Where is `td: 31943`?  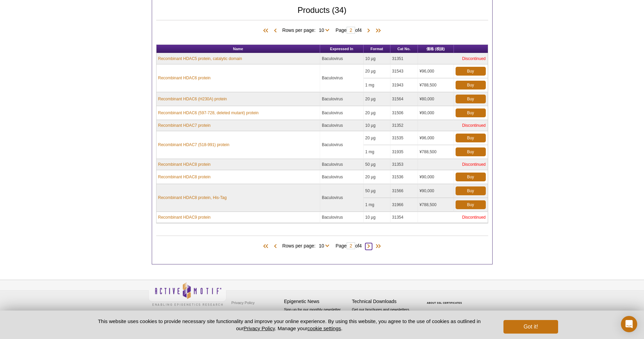
td: 31943 is located at coordinates (404, 85).